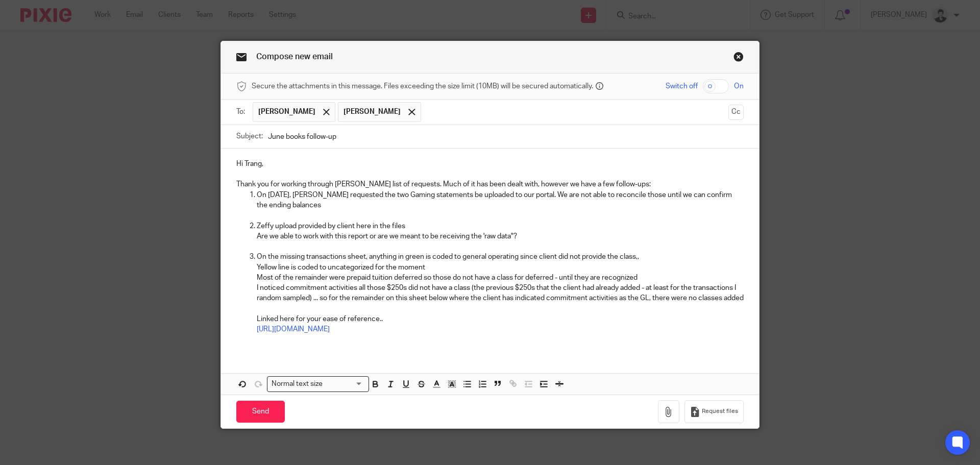  I want to click on p: Are we able to work with this report or are we meant to be receiving the 'raw data"?, so click(500, 236).